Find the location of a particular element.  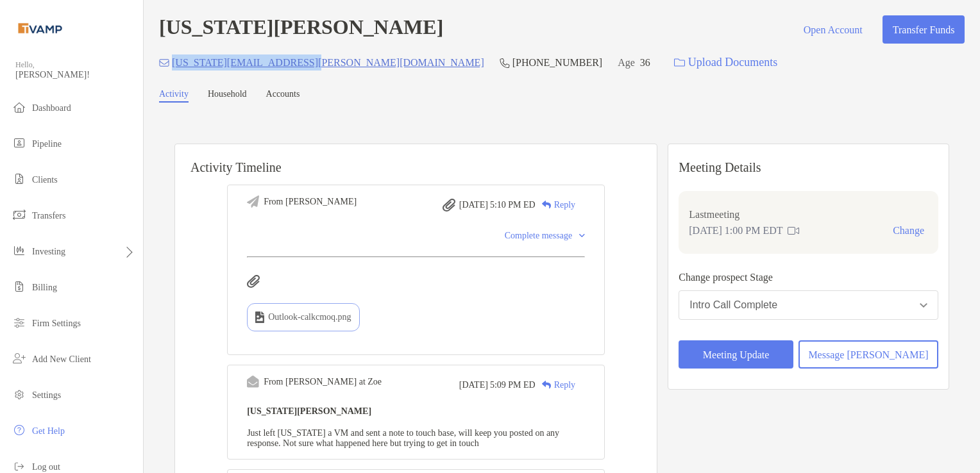

button: Transfer Funds is located at coordinates (923, 30).